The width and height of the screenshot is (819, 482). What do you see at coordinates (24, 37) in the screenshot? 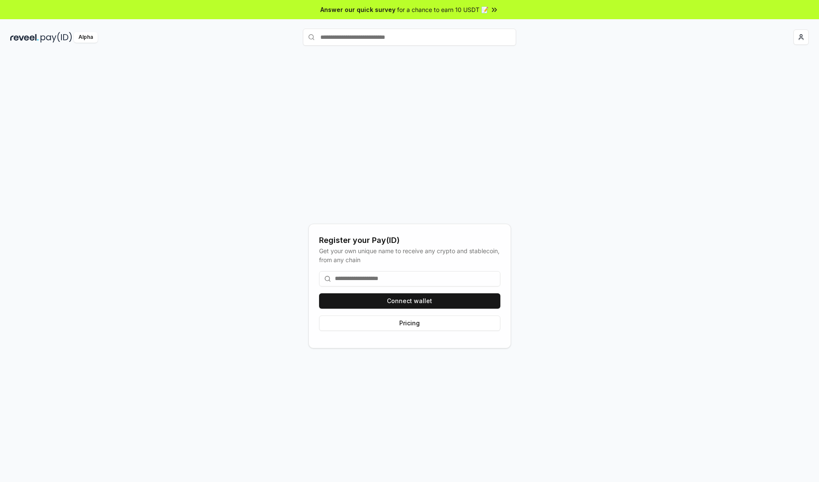
I see `img: reveel_dark` at bounding box center [24, 37].